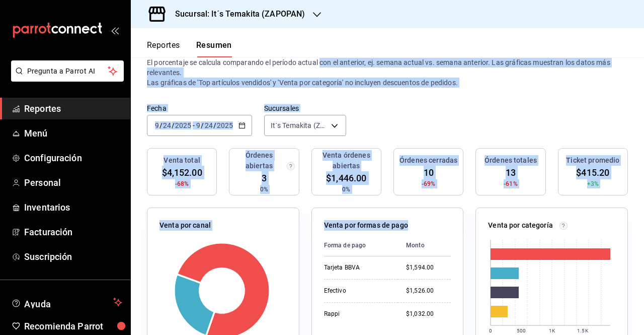  I want to click on span: Inventarios, so click(73, 207).